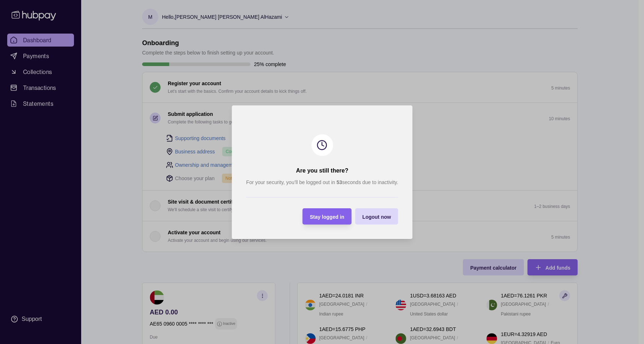  Describe the element at coordinates (376, 216) in the screenshot. I see `span: Logout now` at that location.